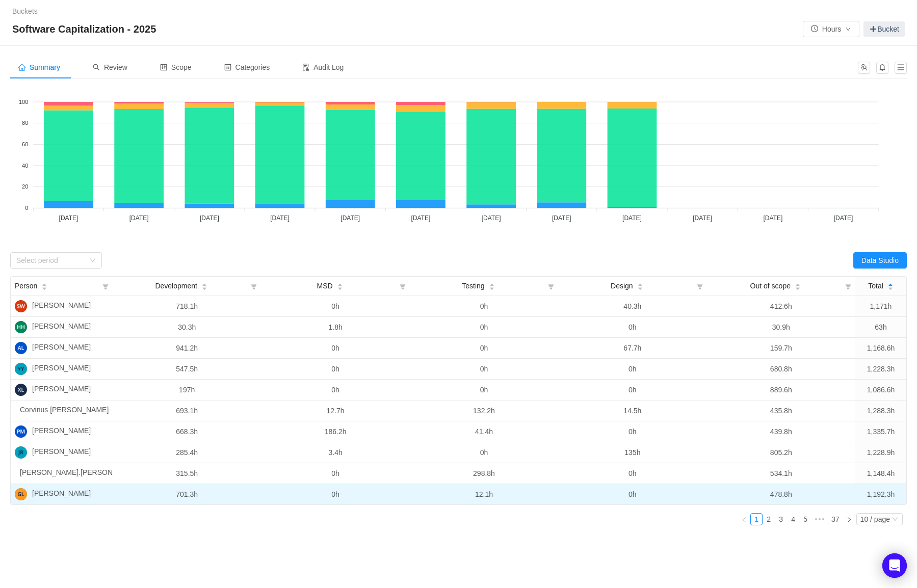 The width and height of the screenshot is (917, 588). What do you see at coordinates (894, 566) in the screenshot?
I see `div: Open Intercom Messenger` at bounding box center [894, 566].